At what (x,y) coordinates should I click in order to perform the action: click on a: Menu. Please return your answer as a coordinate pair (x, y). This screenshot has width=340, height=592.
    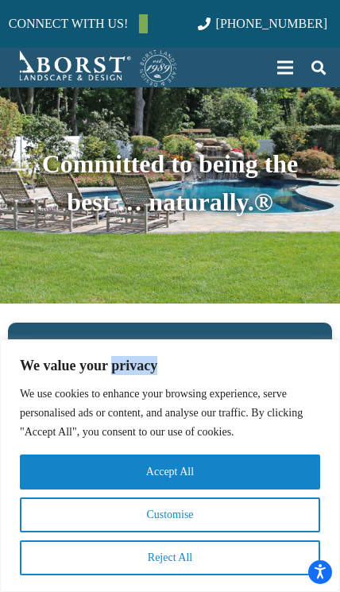
    Looking at the image, I should click on (285, 68).